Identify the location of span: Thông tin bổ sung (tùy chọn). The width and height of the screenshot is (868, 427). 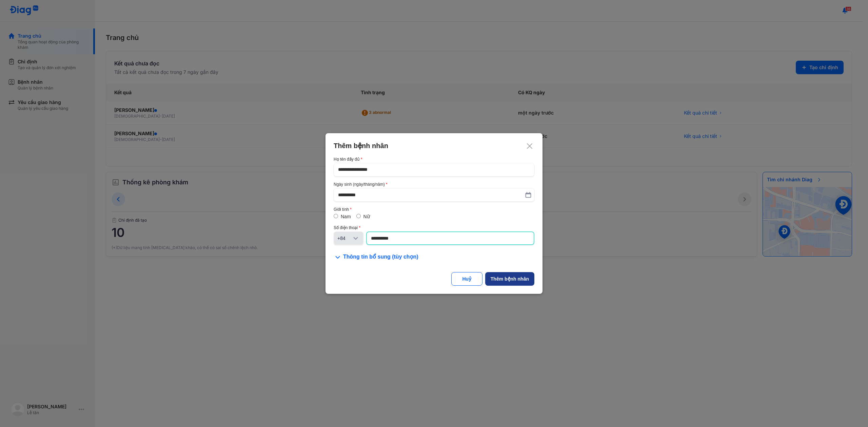
(381, 257).